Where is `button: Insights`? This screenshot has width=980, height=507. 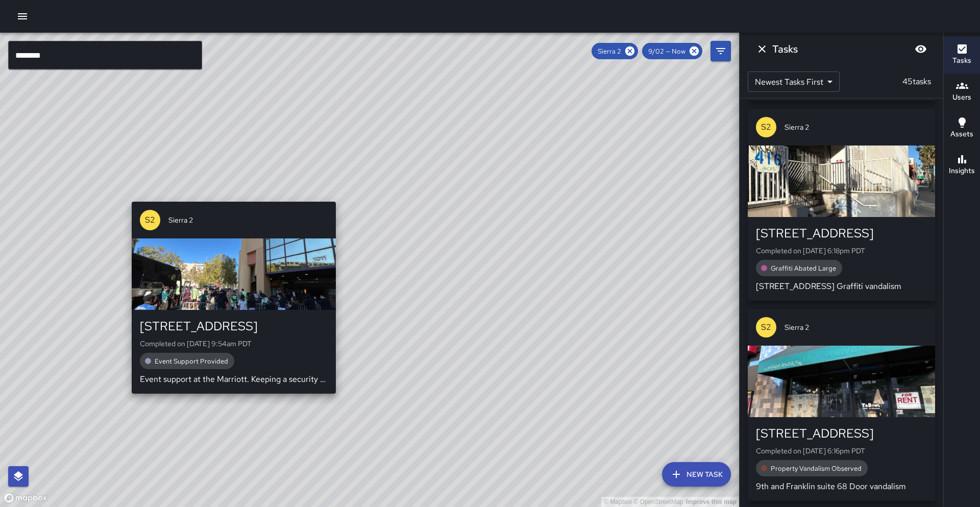 button: Insights is located at coordinates (962, 165).